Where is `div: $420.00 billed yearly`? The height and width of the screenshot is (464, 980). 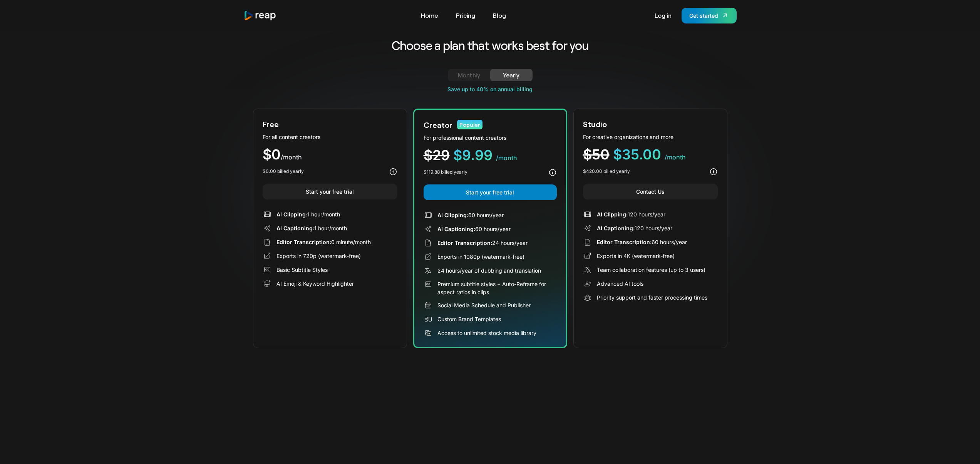 div: $420.00 billed yearly is located at coordinates (607, 172).